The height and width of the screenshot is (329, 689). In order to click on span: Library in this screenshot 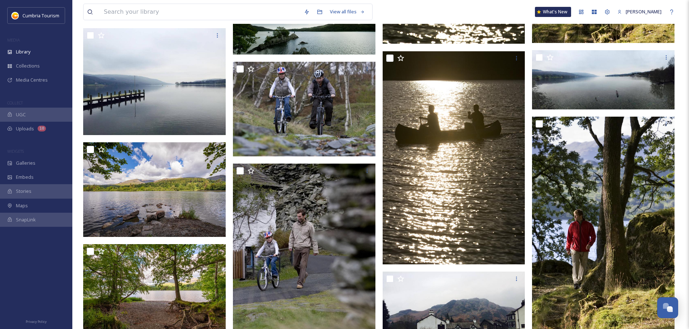, I will do `click(23, 52)`.